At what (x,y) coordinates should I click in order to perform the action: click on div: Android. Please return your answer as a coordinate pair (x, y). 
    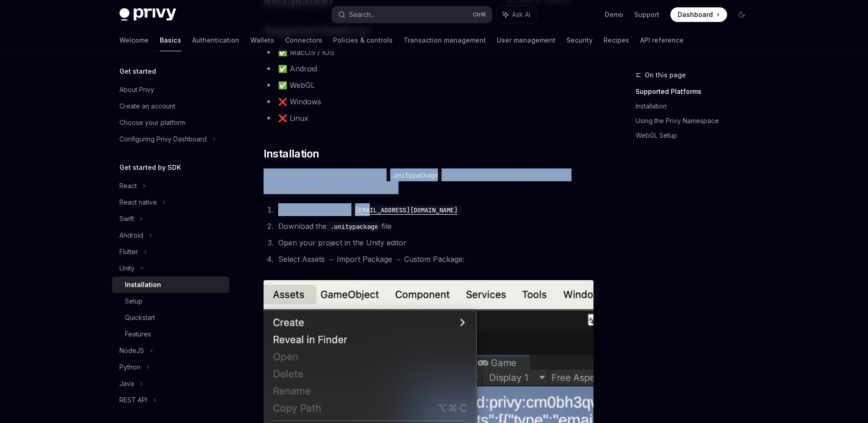
    Looking at the image, I should click on (131, 235).